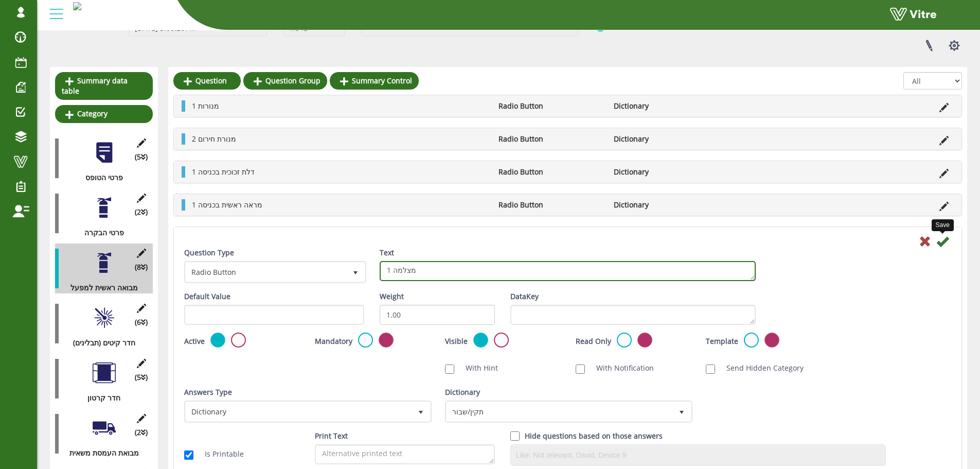 This screenshot has height=469, width=980. What do you see at coordinates (141, 267) in the screenshot?
I see `span: (8 )` at bounding box center [141, 267].